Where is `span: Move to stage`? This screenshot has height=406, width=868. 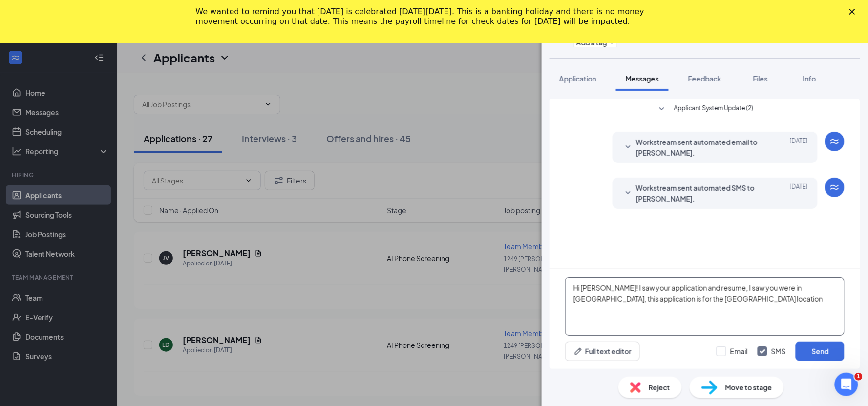 span: Move to stage is located at coordinates (748, 387).